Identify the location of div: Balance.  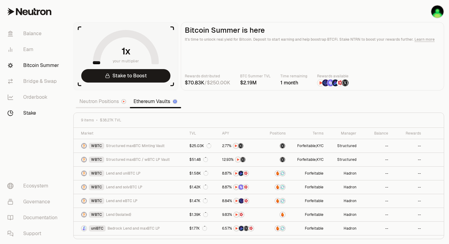
(376, 133).